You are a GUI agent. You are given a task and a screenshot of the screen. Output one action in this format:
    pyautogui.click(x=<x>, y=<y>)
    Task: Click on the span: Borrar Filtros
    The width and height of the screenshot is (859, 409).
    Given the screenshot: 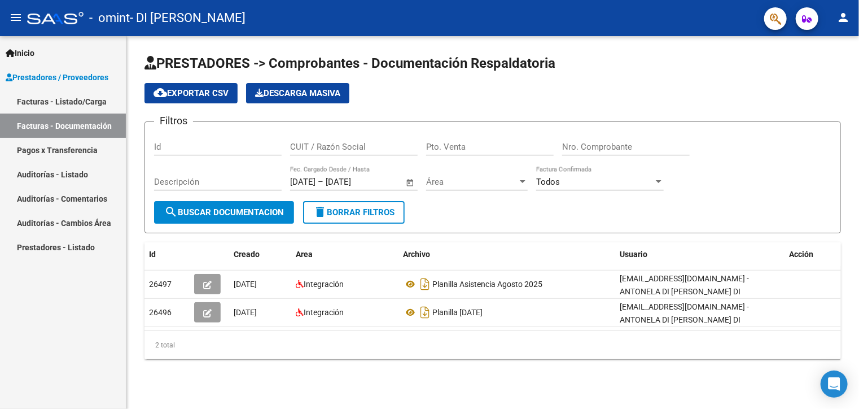 What is the action you would take?
    pyautogui.click(x=354, y=212)
    